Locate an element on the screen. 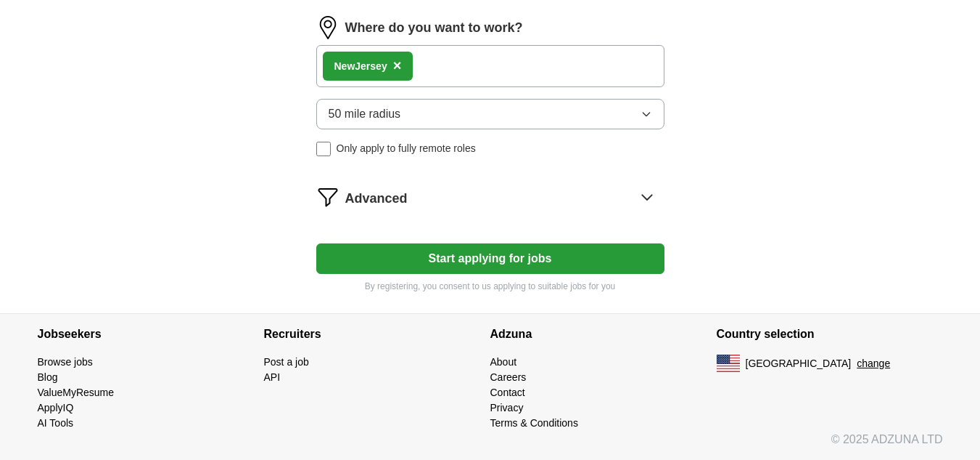 The width and height of the screenshot is (980, 460). a: AI Tools is located at coordinates (56, 423).